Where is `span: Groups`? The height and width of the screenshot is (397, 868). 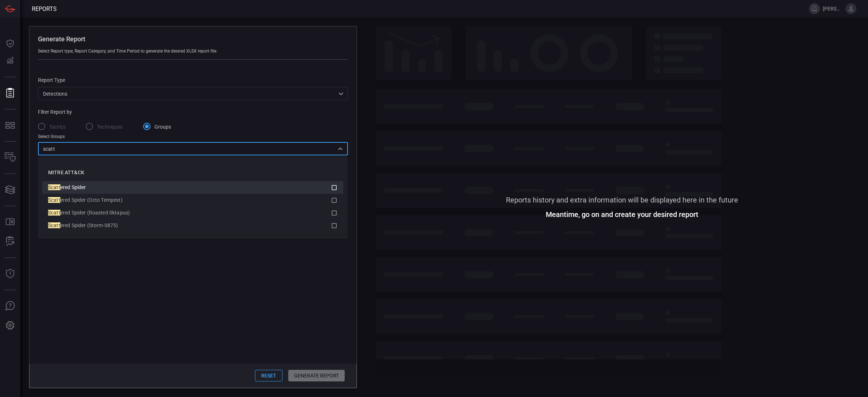 span: Groups is located at coordinates (162, 126).